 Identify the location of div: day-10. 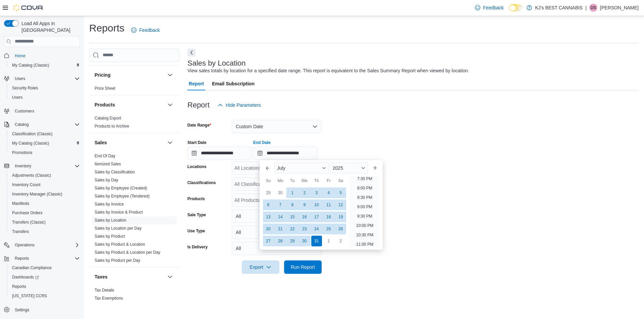
(317, 205).